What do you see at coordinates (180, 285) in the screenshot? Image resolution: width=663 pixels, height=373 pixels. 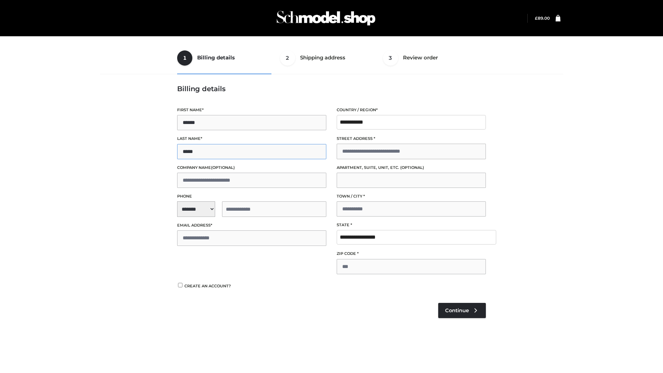 I see `input: Create an account?` at bounding box center [180, 285].